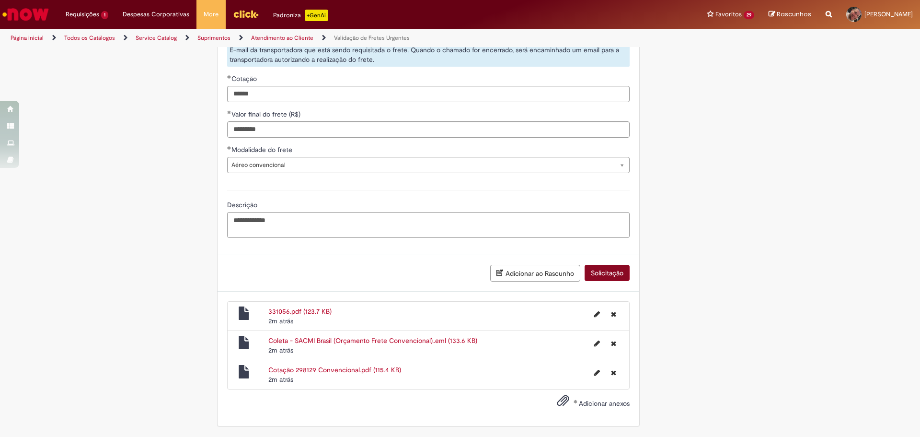 The height and width of the screenshot is (437, 920). What do you see at coordinates (27, 38) in the screenshot?
I see `a: Página inicial` at bounding box center [27, 38].